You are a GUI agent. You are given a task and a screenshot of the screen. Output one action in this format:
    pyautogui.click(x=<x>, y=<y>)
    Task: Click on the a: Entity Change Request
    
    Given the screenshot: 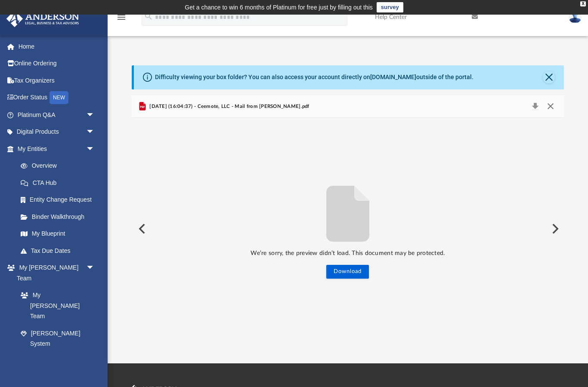 What is the action you would take?
    pyautogui.click(x=60, y=200)
    